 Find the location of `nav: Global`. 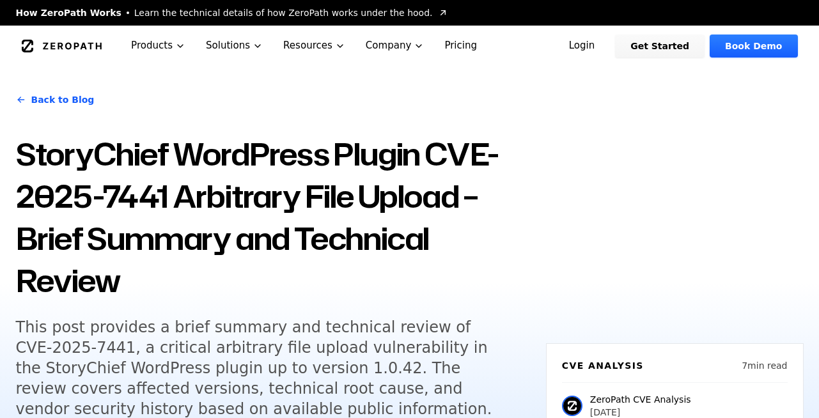

nav: Global is located at coordinates (410, 45).